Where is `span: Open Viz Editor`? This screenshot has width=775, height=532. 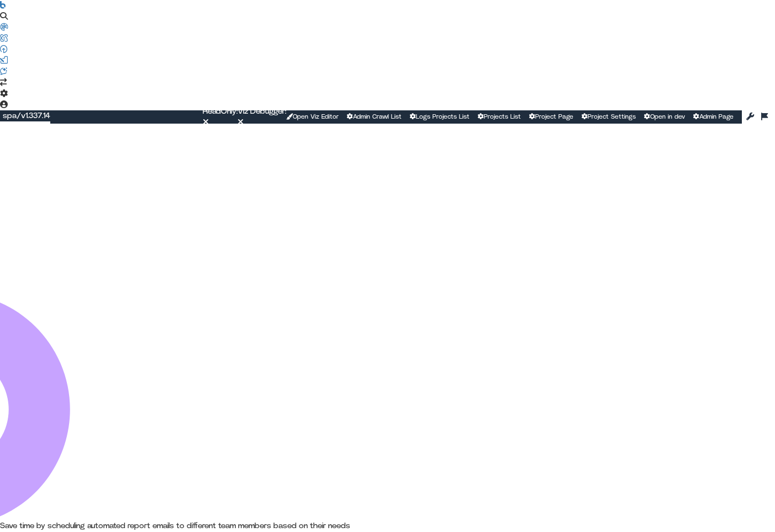
span: Open Viz Editor is located at coordinates (316, 116).